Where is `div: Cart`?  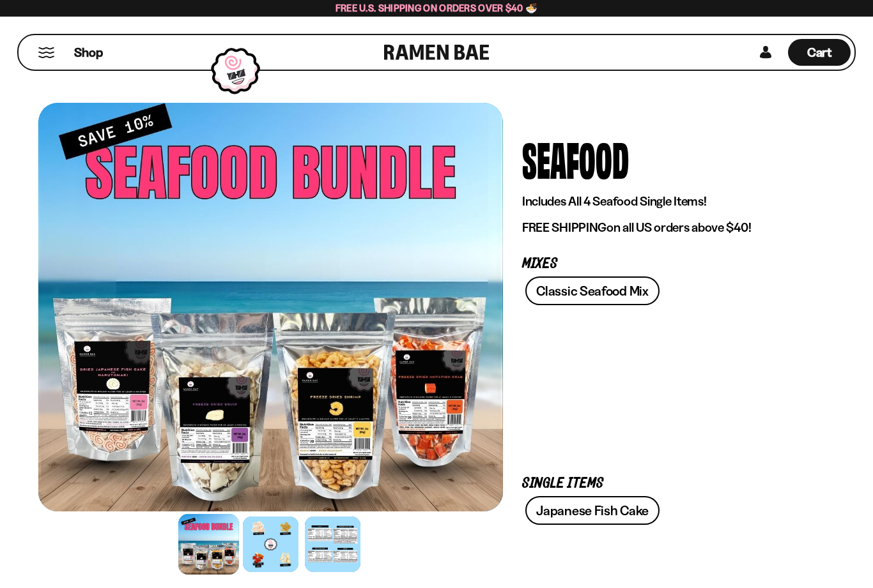
div: Cart is located at coordinates (820, 52).